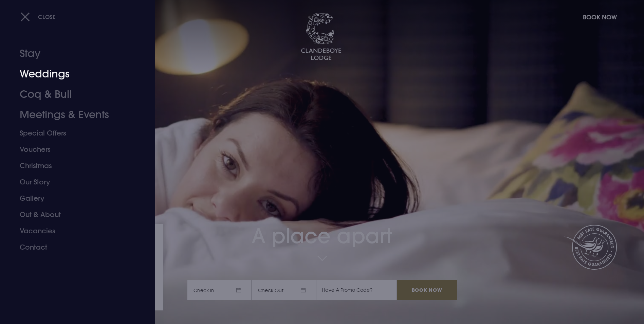 Image resolution: width=644 pixels, height=324 pixels. Describe the element at coordinates (74, 133) in the screenshot. I see `a: Special Offers` at that location.